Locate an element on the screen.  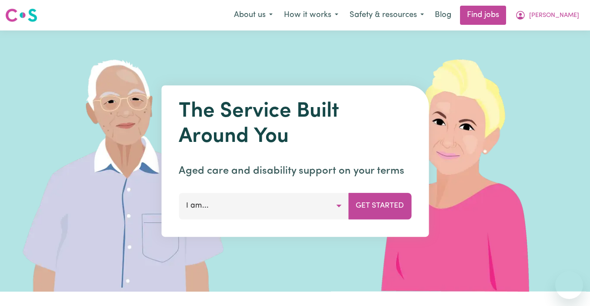
a: Careseekers logo is located at coordinates (21, 15).